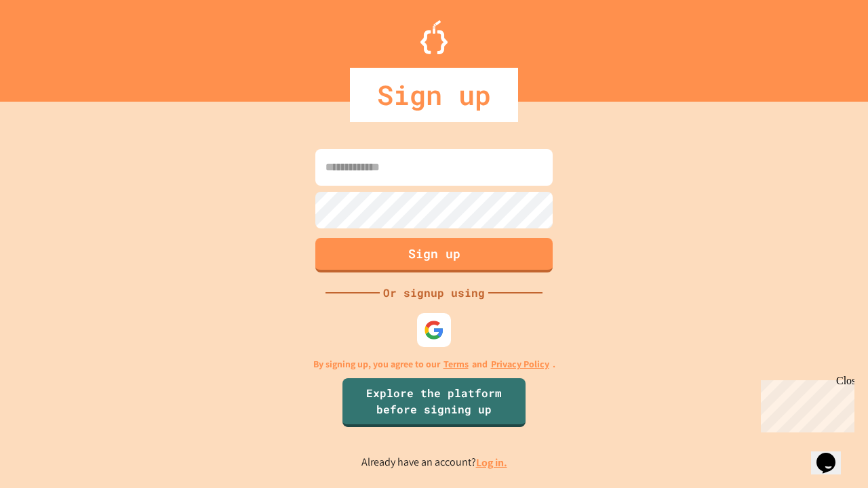 The image size is (868, 488). I want to click on a: Log in., so click(492, 463).